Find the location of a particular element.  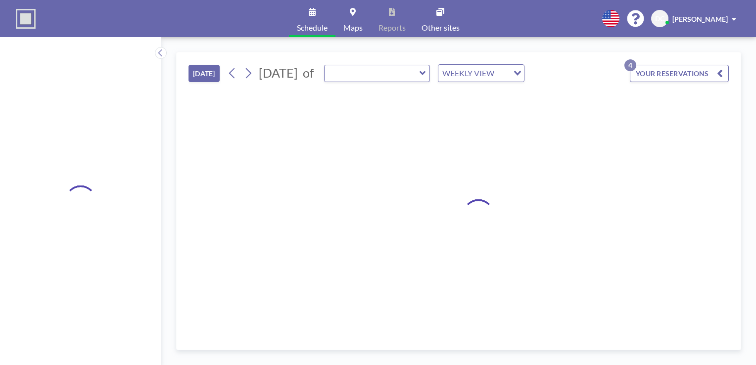

button: YOUR RESERVATIONS4 is located at coordinates (679, 73).